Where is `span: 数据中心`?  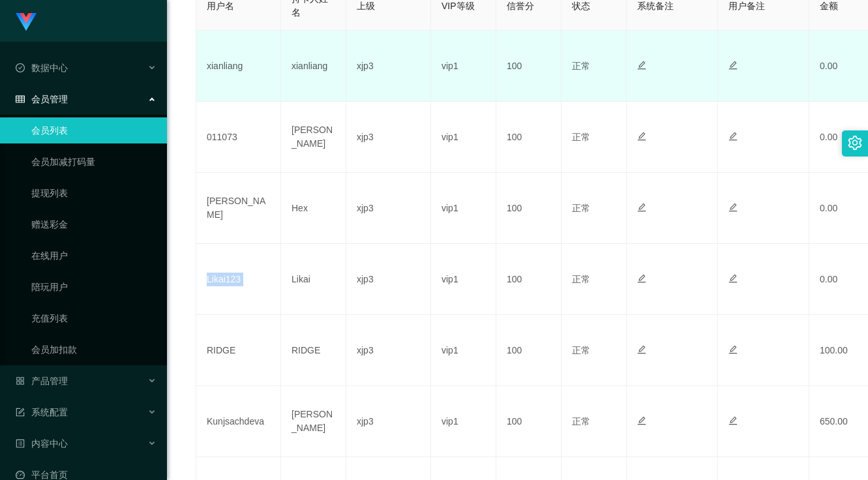
span: 数据中心 is located at coordinates (42, 68).